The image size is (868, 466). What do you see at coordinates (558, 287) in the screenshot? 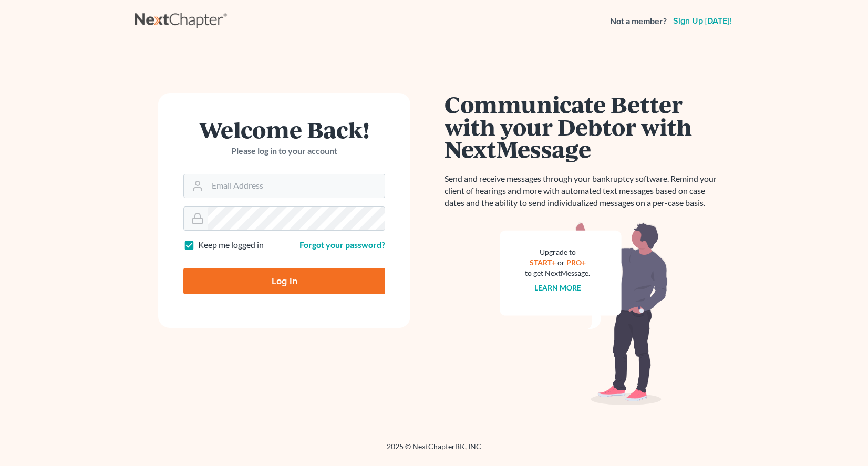
I see `a: Learn more` at bounding box center [558, 287].